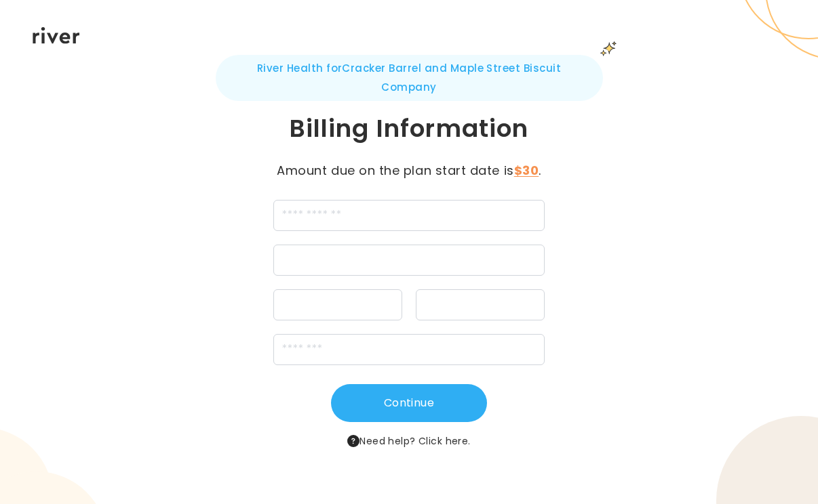  Describe the element at coordinates (409, 350) in the screenshot. I see `input: zipCode` at that location.